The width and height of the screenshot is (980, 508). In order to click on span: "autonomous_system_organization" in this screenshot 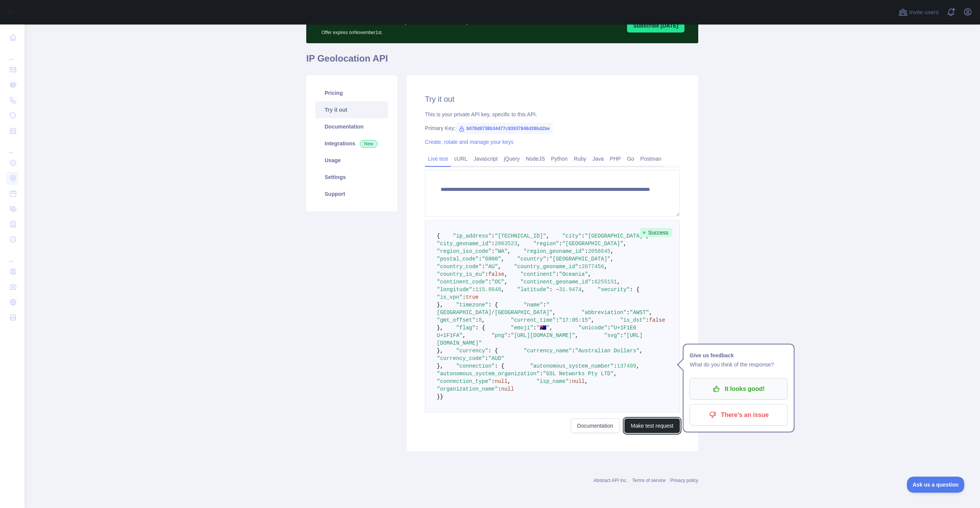, I will do `click(488, 374)`.